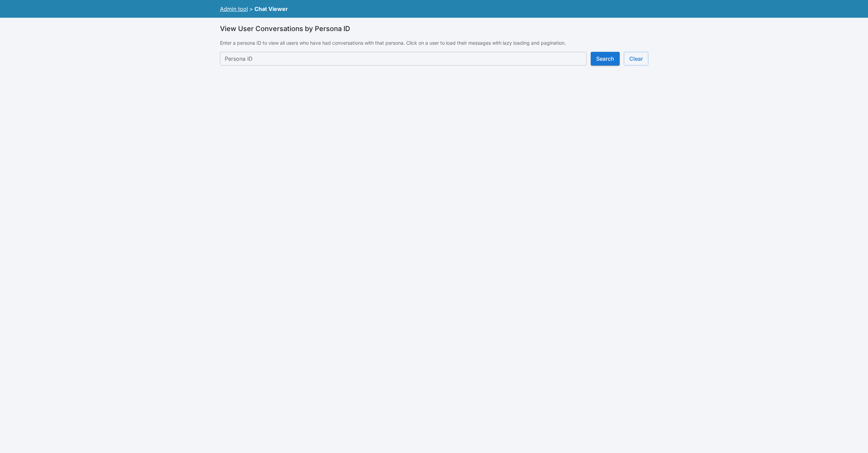 The image size is (868, 453). What do you see at coordinates (434, 43) in the screenshot?
I see `p: Enter a persona ID to view all users who have had conversations with that persona. Click on a use...` at bounding box center [434, 43].